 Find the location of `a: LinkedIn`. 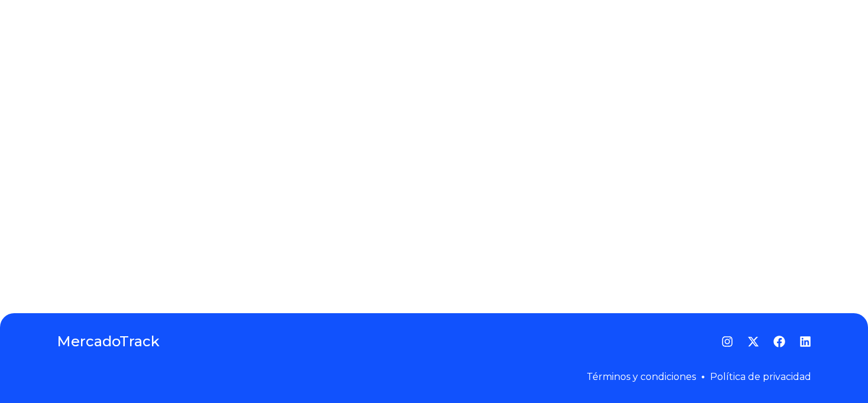

a: LinkedIn is located at coordinates (805, 342).